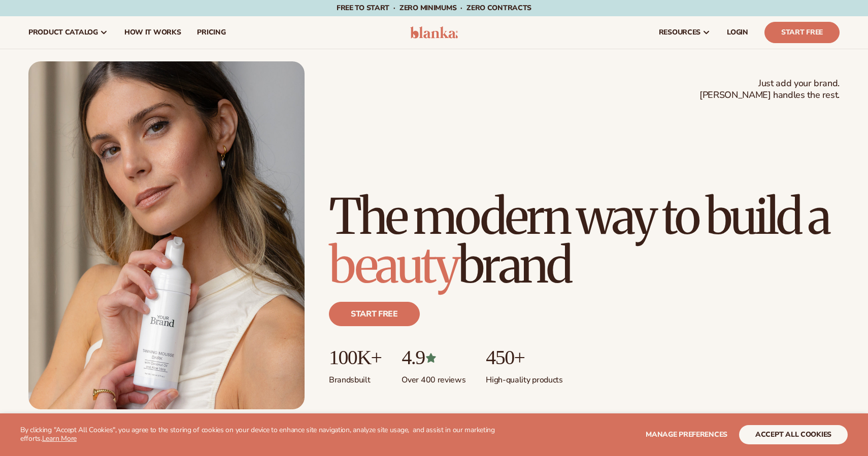  What do you see at coordinates (153, 33) in the screenshot?
I see `a: How It Works` at bounding box center [153, 33].